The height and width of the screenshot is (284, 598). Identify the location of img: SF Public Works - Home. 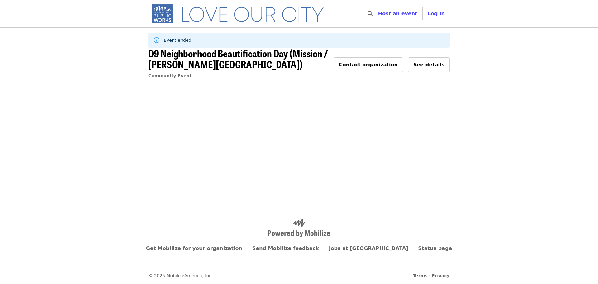
(241, 14).